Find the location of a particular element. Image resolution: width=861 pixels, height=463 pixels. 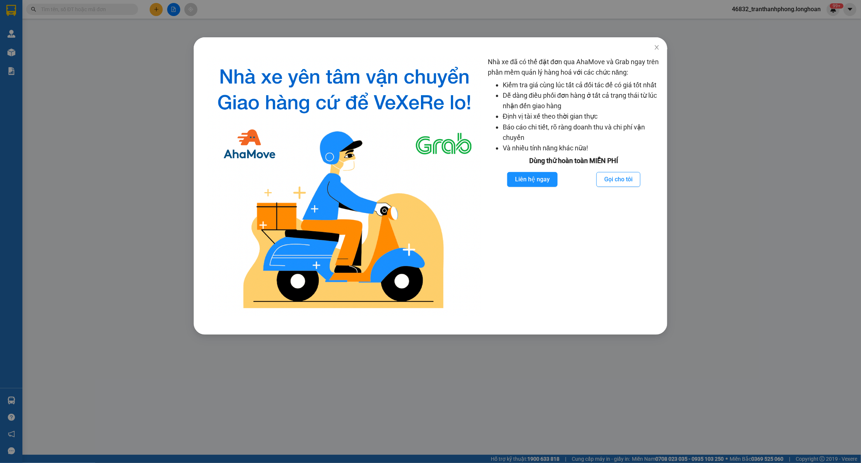

div: Dùng thử hoàn toàn MIỄN PHÍ is located at coordinates (574, 161).